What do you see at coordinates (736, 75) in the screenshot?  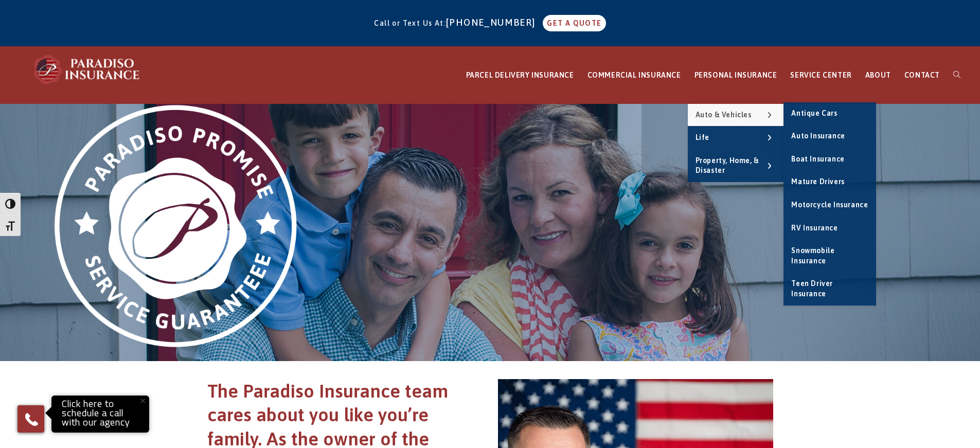 I see `a: PERSONAL INSURANCE` at bounding box center [736, 75].